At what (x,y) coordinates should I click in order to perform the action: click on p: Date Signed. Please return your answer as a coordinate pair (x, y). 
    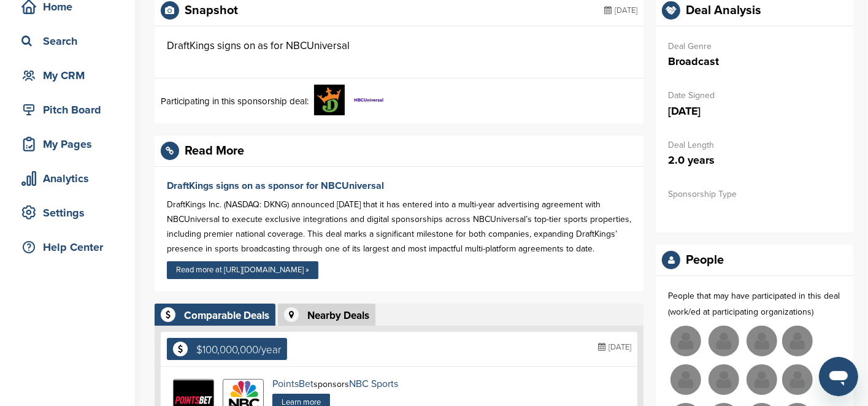
    Looking at the image, I should click on (755, 95).